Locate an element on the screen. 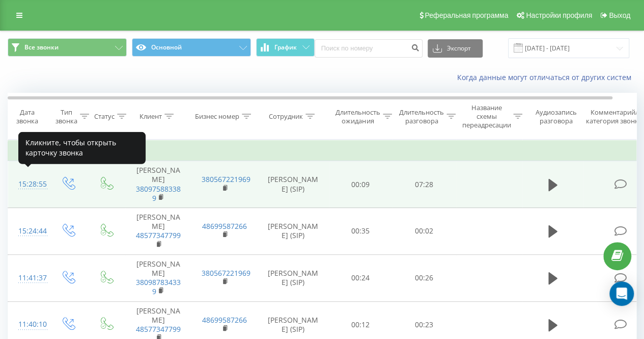 The width and height of the screenshot is (644, 339). button: График is located at coordinates (285, 47).